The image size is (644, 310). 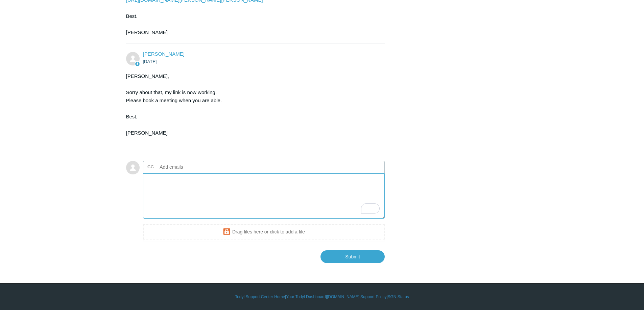 I want to click on a: Support Policy, so click(x=373, y=297).